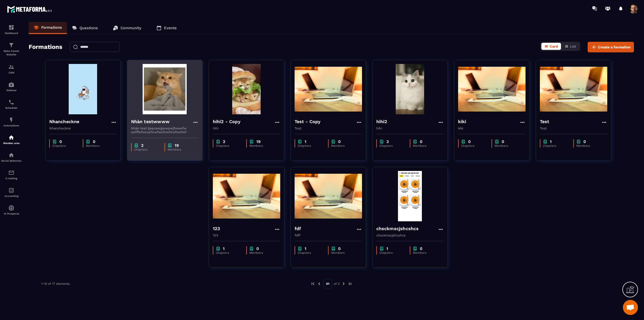  Describe the element at coordinates (168, 113) in the screenshot. I see `a: formation-backgroundNhàn testwwwwNhàn test tjepowejpewpwjfwwefw eefffefweưefewfwefewfewfwefwfchap...` at that location.